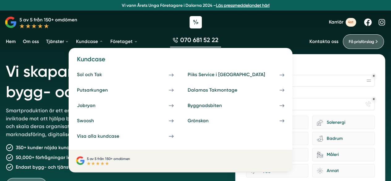 This screenshot has width=391, height=181. Describe the element at coordinates (196, 5) in the screenshot. I see `p: Vi vann Årets Unga Företagare i Dalarna 2024 –` at that location.